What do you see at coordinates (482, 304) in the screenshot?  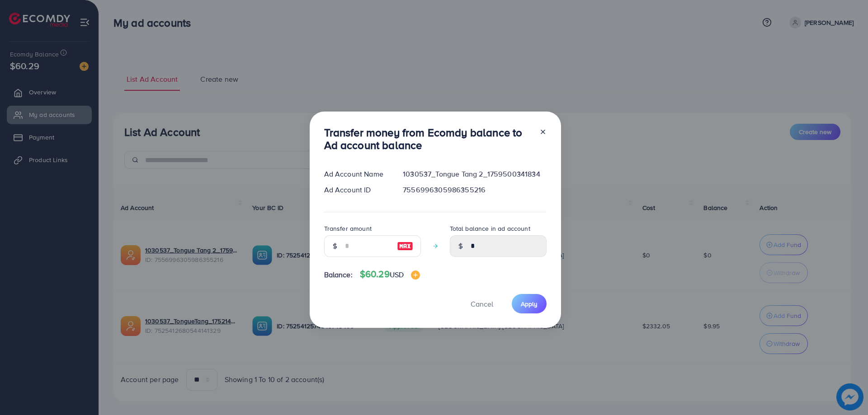 I see `span: Cancel` at bounding box center [482, 304].